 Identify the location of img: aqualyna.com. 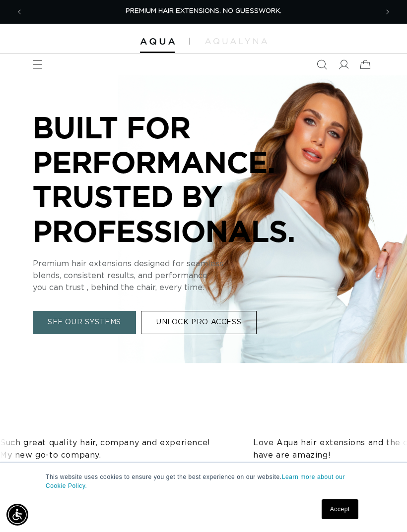
(236, 41).